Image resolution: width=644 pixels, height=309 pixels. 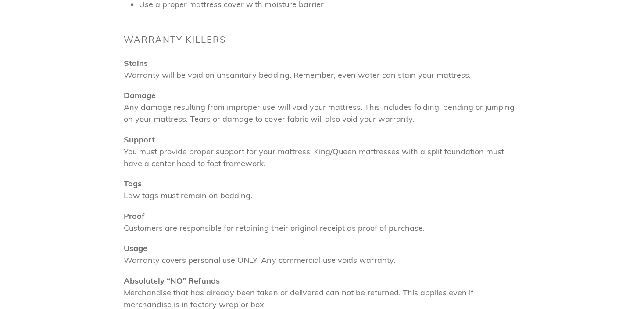 What do you see at coordinates (274, 228) in the screenshot?
I see `span: Customers are responsible for retaining their original receipt as proof of purchase.` at bounding box center [274, 228].